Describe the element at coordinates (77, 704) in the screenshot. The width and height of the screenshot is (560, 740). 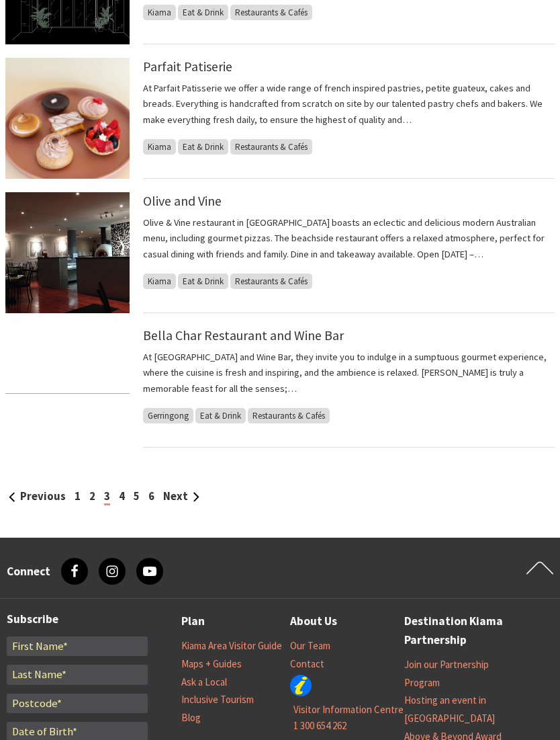
I see `input: Postcode*` at that location.